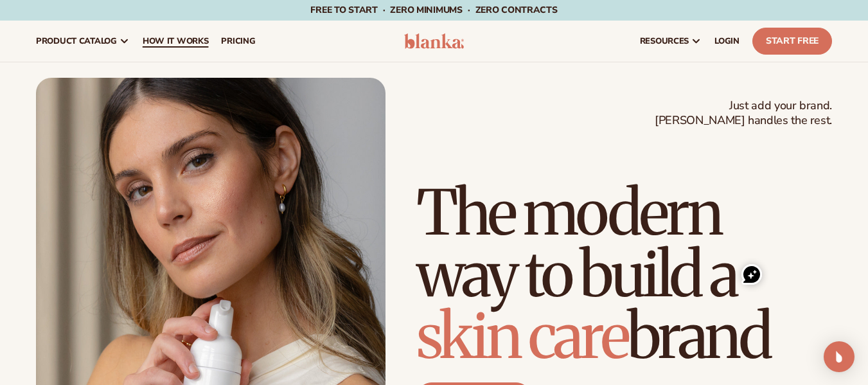  What do you see at coordinates (434, 41) in the screenshot?
I see `a: logo` at bounding box center [434, 41].